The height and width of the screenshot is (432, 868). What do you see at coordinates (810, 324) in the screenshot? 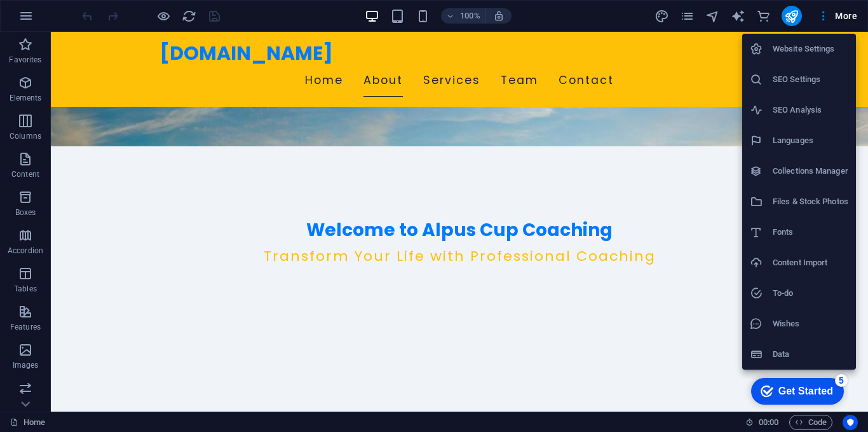
I see `h6: Wishes` at bounding box center [810, 324].